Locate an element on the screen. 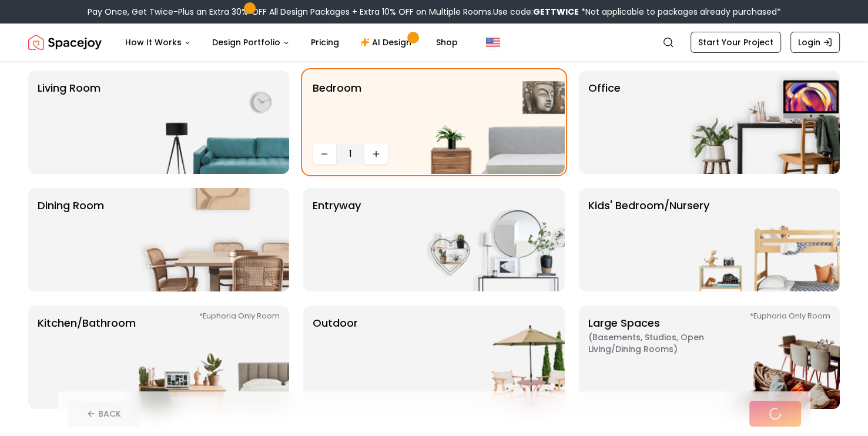 Image resolution: width=868 pixels, height=436 pixels. a: Pricing is located at coordinates (325, 42).